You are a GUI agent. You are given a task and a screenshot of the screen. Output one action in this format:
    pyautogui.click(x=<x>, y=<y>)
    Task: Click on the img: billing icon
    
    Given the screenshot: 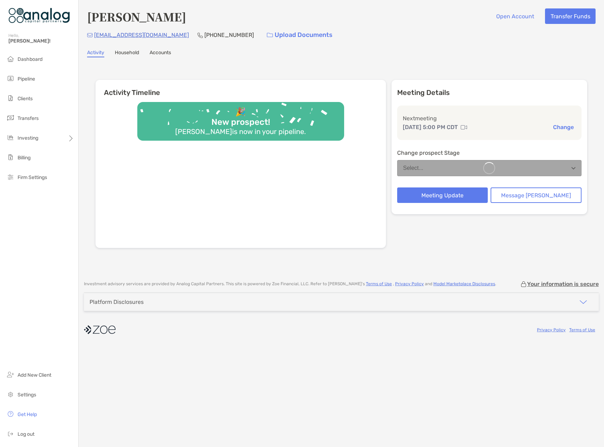 What is the action you would take?
    pyautogui.click(x=11, y=157)
    